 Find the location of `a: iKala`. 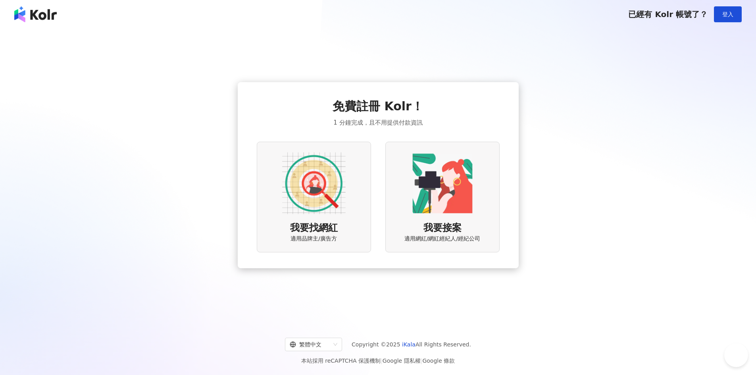

a: iKala is located at coordinates (409, 345).